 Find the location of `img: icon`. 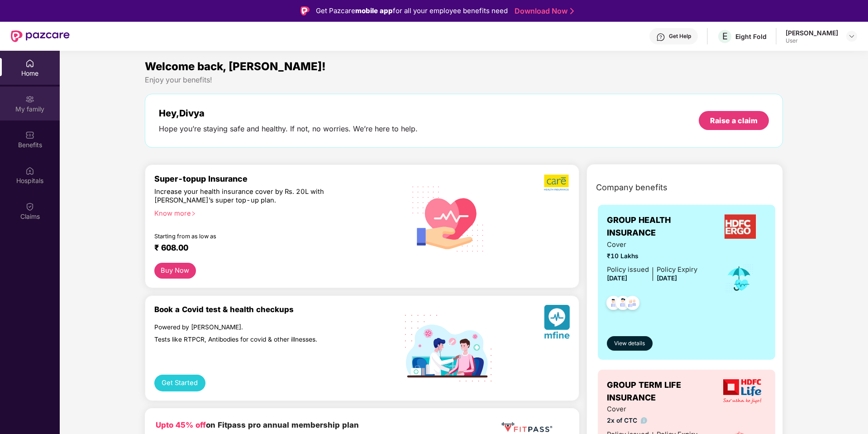

img: icon is located at coordinates (739, 279).